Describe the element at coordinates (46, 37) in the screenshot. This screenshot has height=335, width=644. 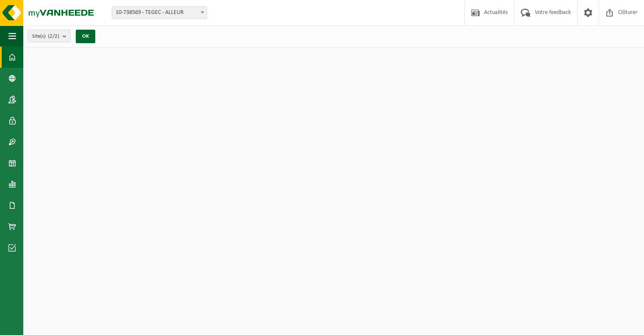
I see `span: Site(s)` at that location.